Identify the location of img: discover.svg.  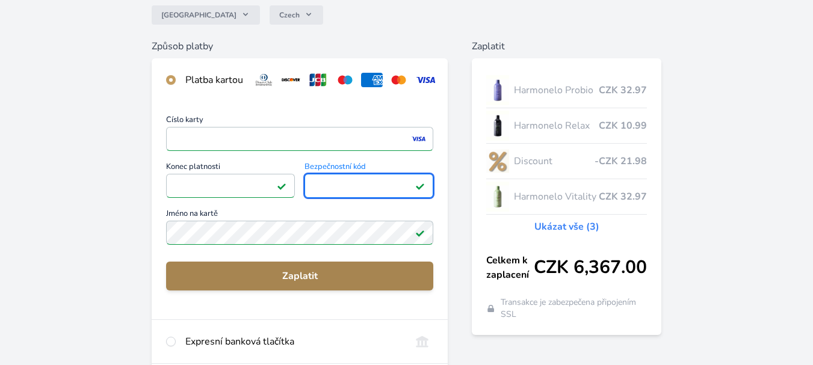
(291, 80).